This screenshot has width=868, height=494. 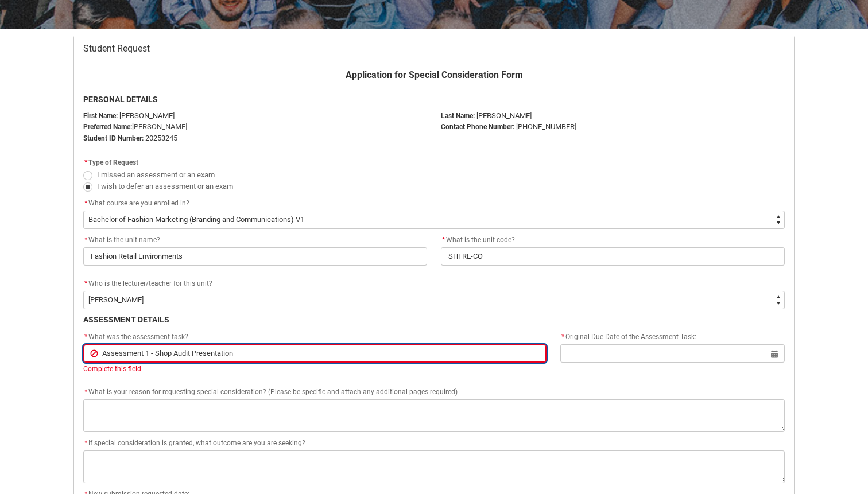 I want to click on span: Type of Request, so click(x=113, y=163).